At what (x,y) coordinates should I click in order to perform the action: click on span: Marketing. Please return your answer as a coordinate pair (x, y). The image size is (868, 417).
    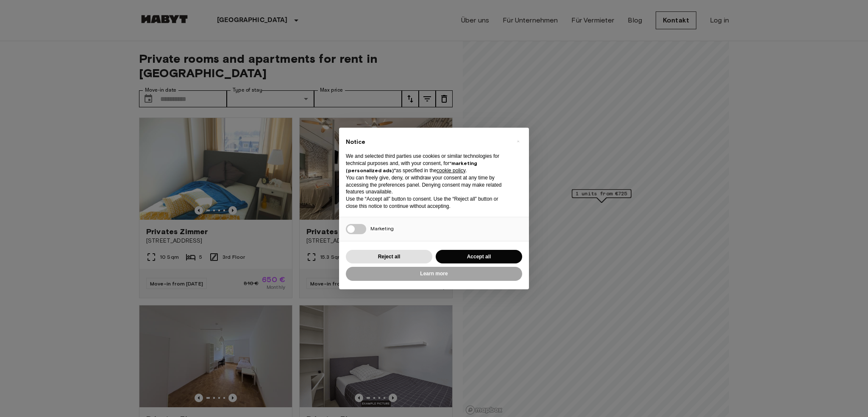
    Looking at the image, I should click on (382, 228).